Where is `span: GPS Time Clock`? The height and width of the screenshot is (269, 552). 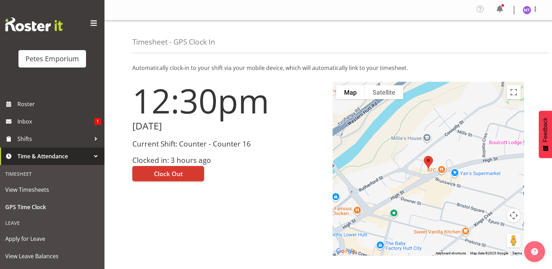 span: GPS Time Clock is located at coordinates (52, 207).